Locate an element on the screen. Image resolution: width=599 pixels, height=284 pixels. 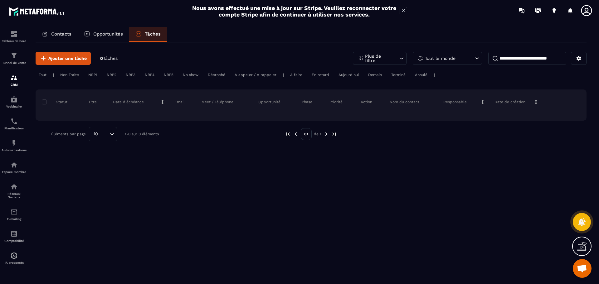
div: NRP2 is located at coordinates (111, 75).